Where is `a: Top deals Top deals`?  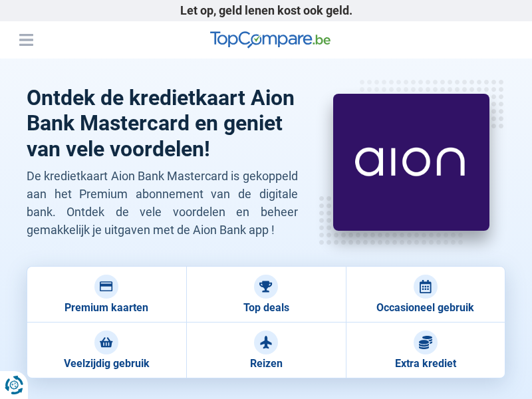 a: Top deals Top deals is located at coordinates (266, 294).